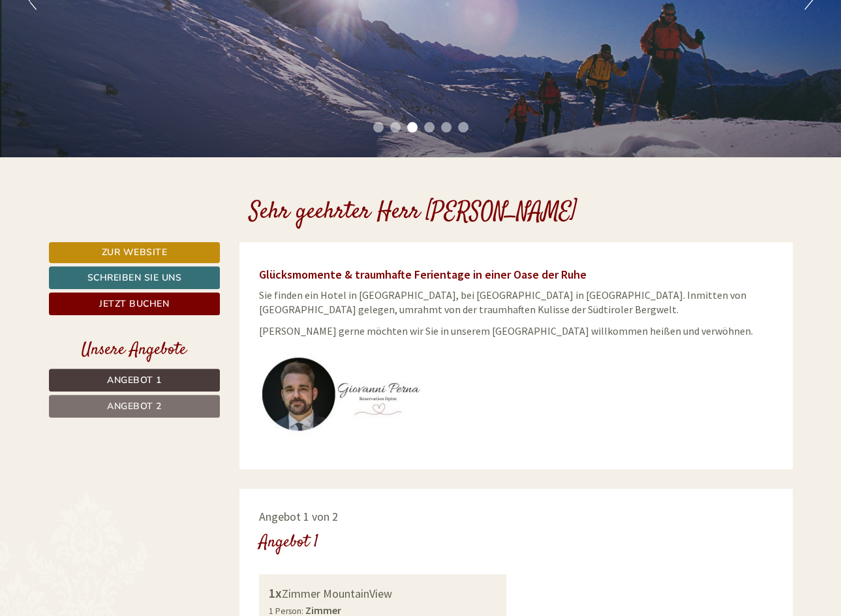  I want to click on div: Sie, so click(404, 43).